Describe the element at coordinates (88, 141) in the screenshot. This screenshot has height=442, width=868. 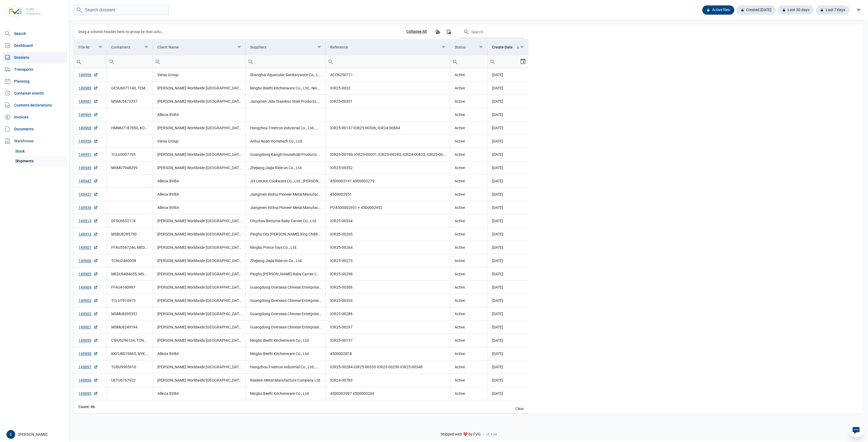
I see `a: 149956` at that location.